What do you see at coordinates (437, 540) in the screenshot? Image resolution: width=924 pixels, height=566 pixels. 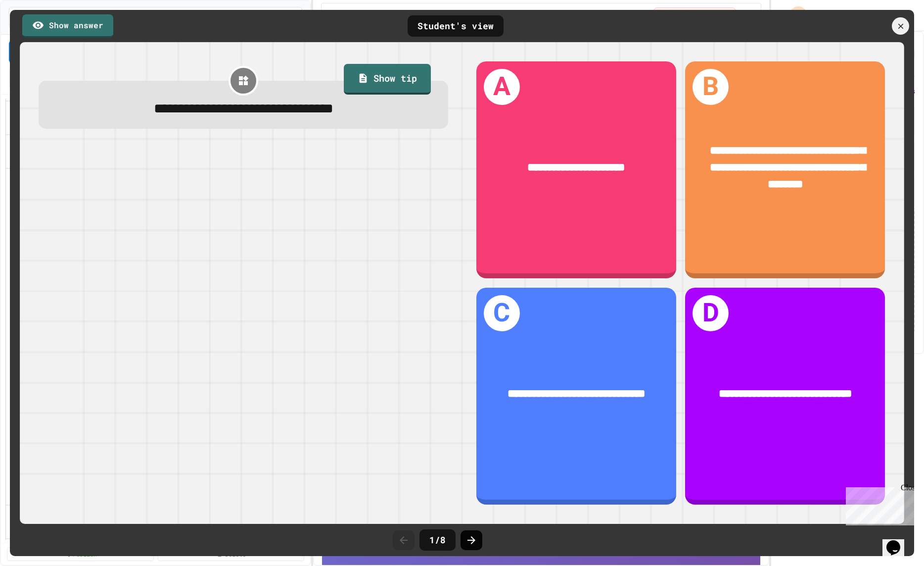 I see `div: 1 / 8` at bounding box center [437, 540].